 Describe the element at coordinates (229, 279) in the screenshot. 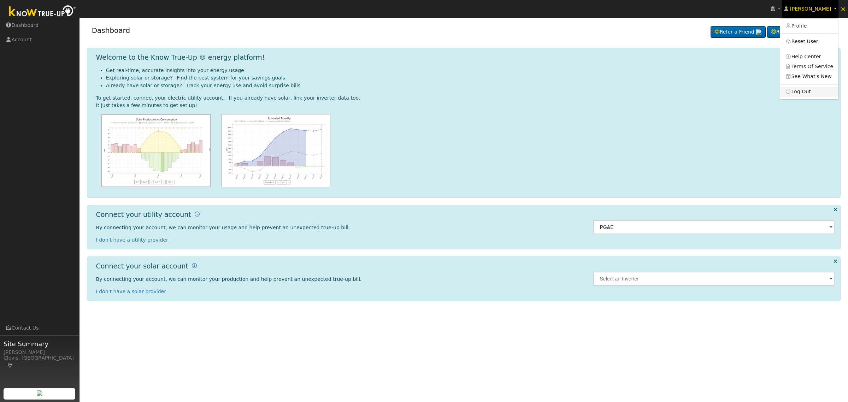

I see `span: By connecting your account, we can monitor your production and help prevent an unexpected true-up...` at that location.